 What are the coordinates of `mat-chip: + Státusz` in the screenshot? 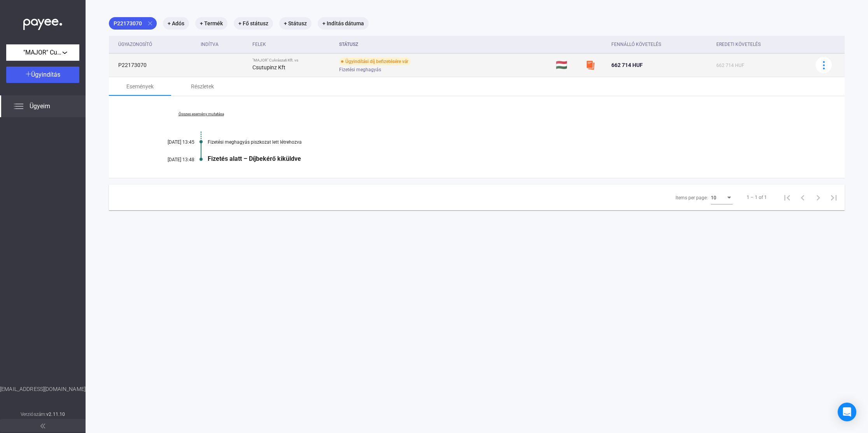 It's located at (295, 23).